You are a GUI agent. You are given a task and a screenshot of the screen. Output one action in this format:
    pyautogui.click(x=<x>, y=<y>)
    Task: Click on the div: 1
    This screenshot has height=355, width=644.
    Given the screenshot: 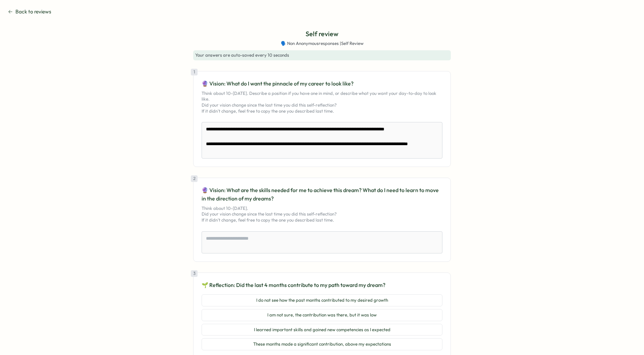 What is the action you would take?
    pyautogui.click(x=194, y=72)
    